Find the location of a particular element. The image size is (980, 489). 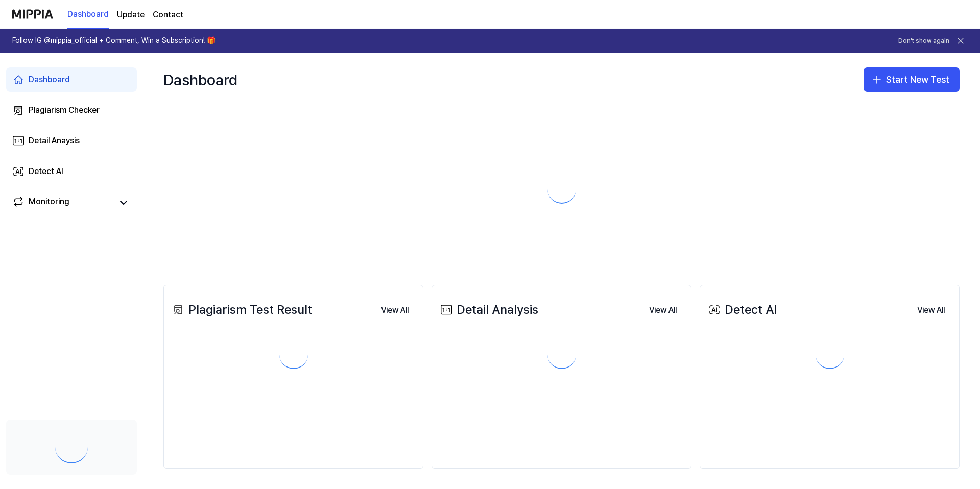

a: Monitoring is located at coordinates (62, 202).